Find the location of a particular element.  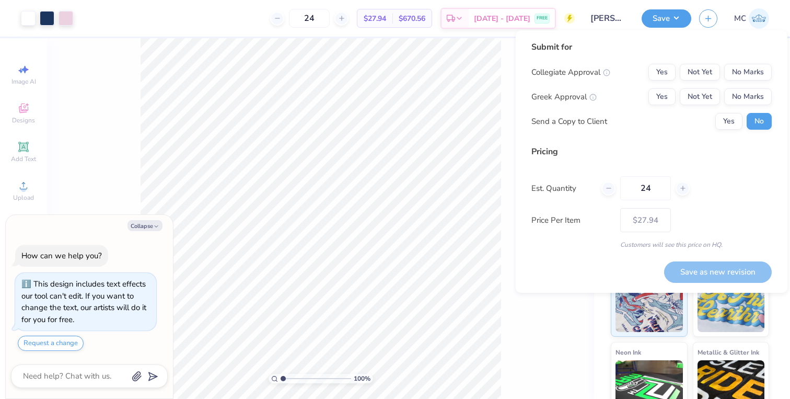

span: $27.94 is located at coordinates (374, 18).